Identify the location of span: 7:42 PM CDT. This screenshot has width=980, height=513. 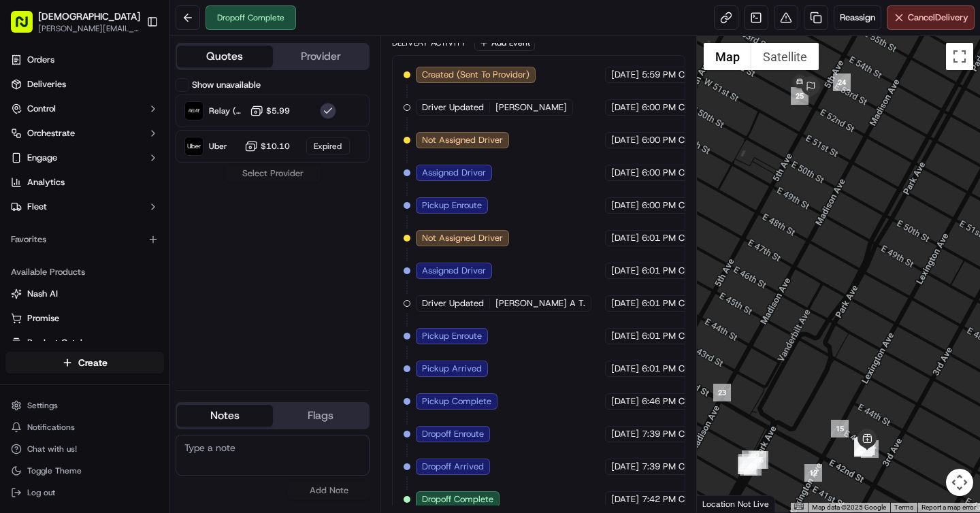
(668, 500).